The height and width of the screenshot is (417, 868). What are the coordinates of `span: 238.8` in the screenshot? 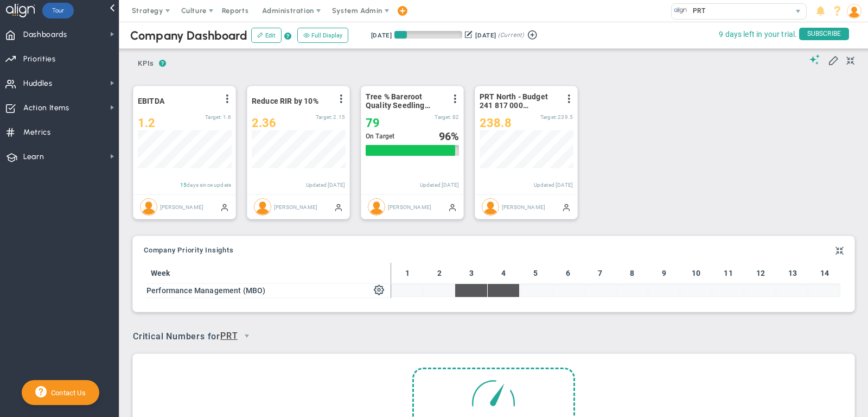 It's located at (495, 123).